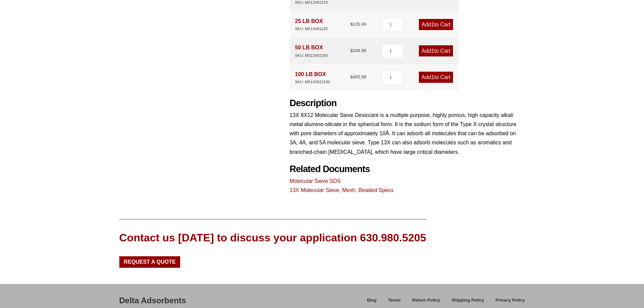 The image size is (644, 308). I want to click on div: 100 LB BOX, so click(312, 78).